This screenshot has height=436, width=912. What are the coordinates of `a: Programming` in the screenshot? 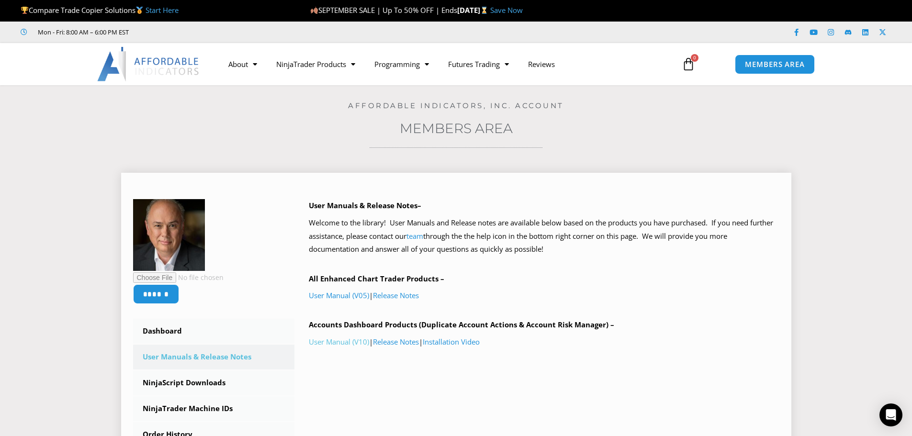 It's located at (402, 64).